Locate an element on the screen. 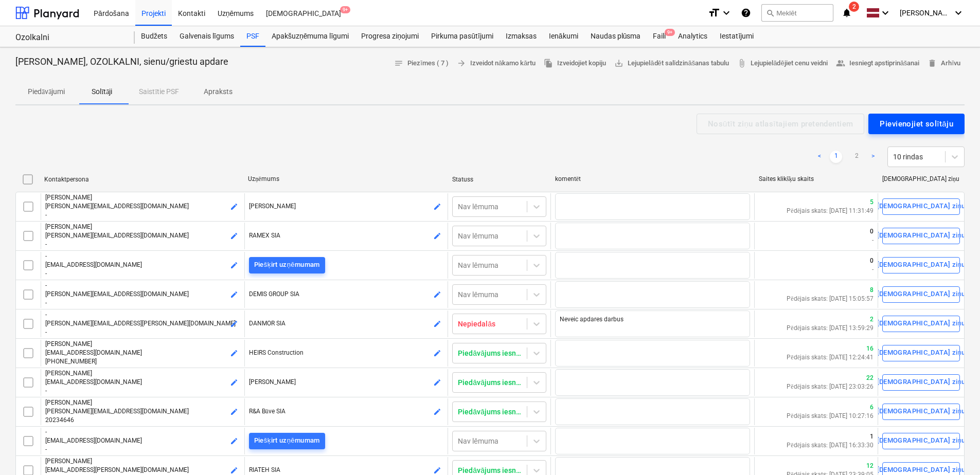 The image size is (980, 475). button: Piešķirt uzņēmumam is located at coordinates (287, 265).